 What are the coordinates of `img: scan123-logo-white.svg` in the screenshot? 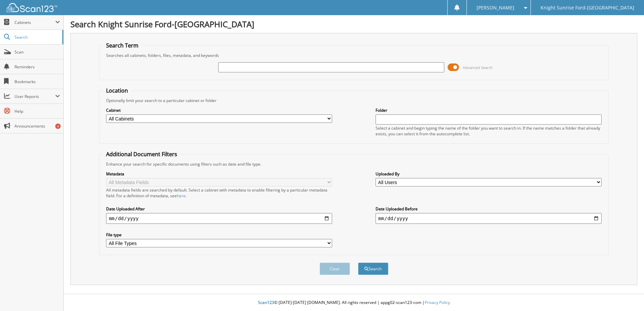 It's located at (32, 8).